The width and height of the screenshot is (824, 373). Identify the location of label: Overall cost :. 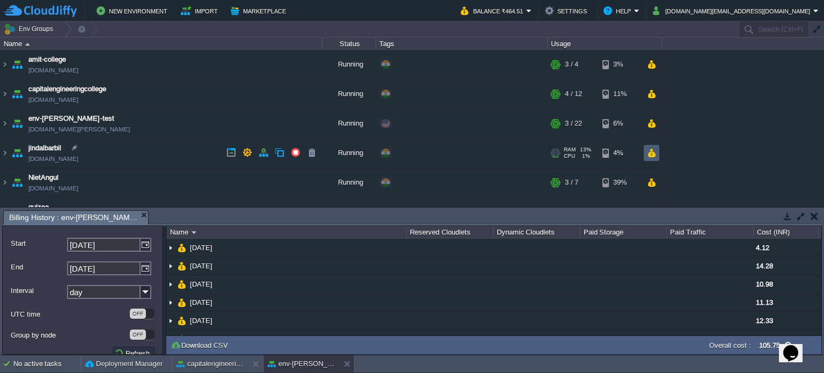
(730, 345).